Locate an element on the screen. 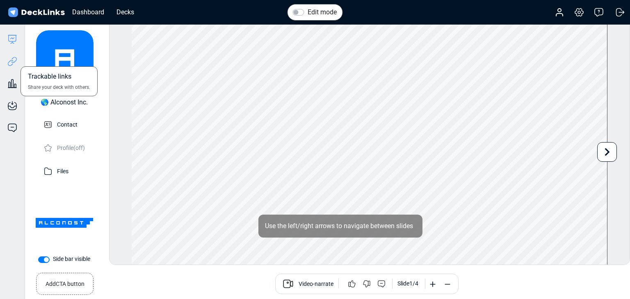 The height and width of the screenshot is (299, 630). p: Files is located at coordinates (63, 171).